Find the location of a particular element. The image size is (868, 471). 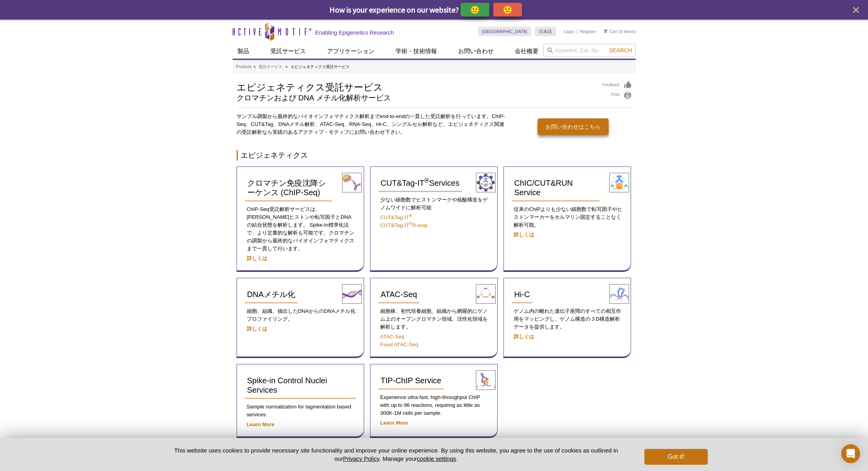

a: お問い合わせはこちら is located at coordinates (573, 127).